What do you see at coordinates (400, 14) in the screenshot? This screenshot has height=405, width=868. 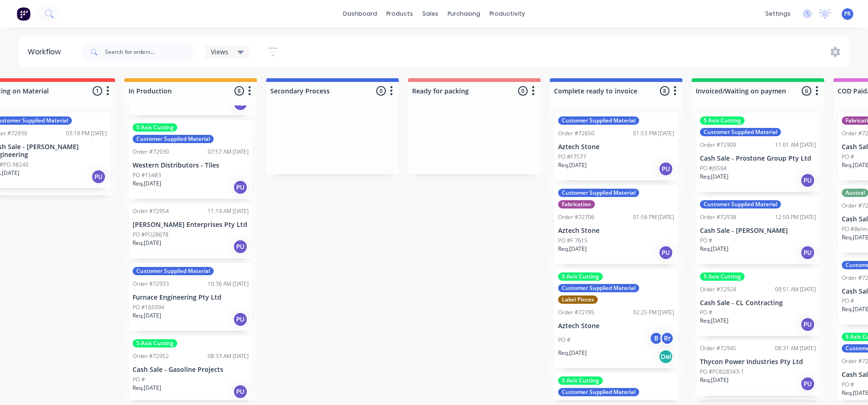 I see `div: products` at bounding box center [400, 14].